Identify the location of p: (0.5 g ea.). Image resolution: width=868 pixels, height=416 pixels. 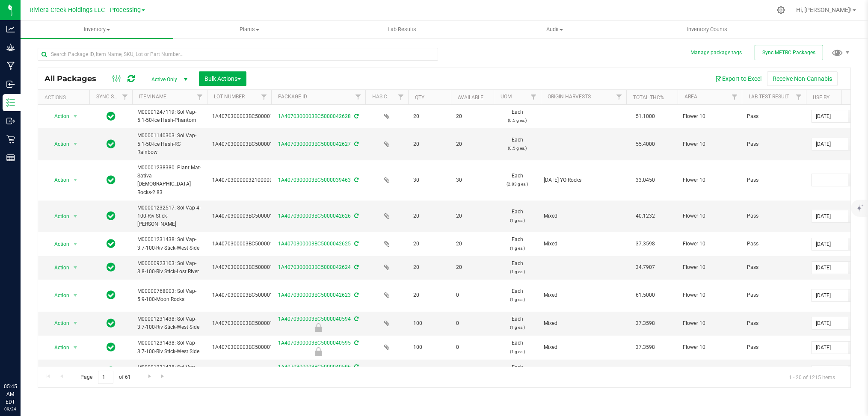
(517, 148).